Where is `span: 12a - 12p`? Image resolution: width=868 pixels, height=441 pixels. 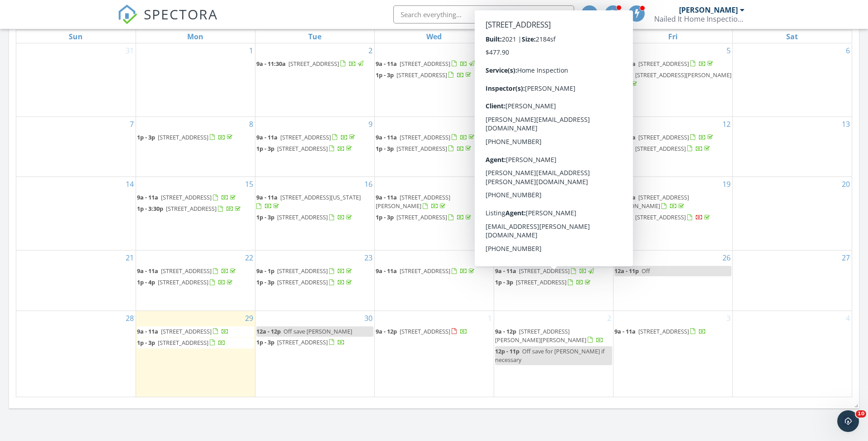
span: 12a - 12p is located at coordinates (268, 332).